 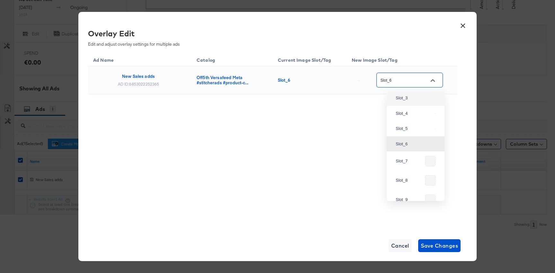 I want to click on button: Cancel, so click(x=400, y=245).